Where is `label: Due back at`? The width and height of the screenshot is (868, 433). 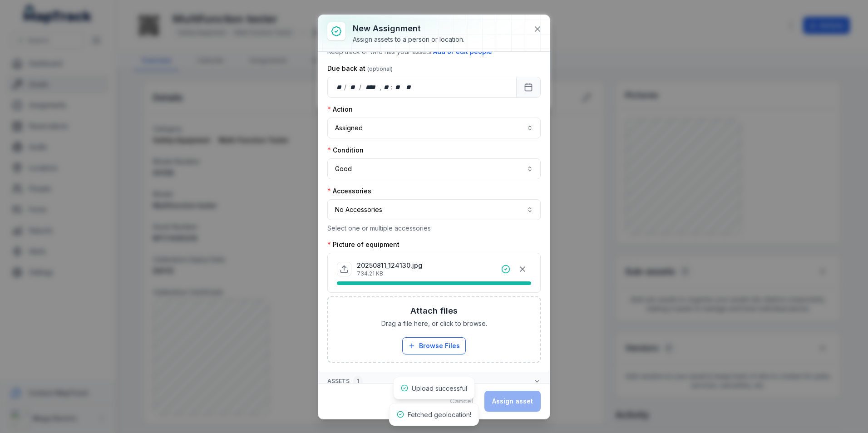 label: Due back at is located at coordinates (360, 69).